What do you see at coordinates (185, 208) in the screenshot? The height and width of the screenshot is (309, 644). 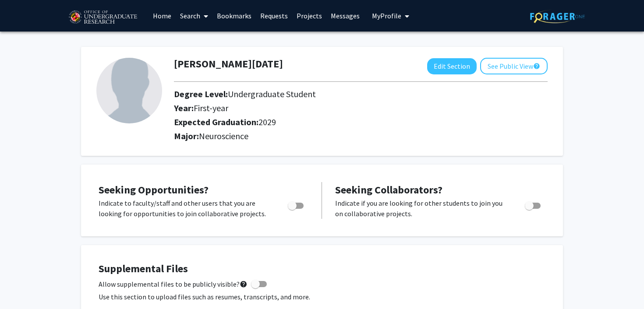 I see `p: Indicate to faculty/staff and other users that you are looking for opportunities to join collabor...` at bounding box center [185, 208].